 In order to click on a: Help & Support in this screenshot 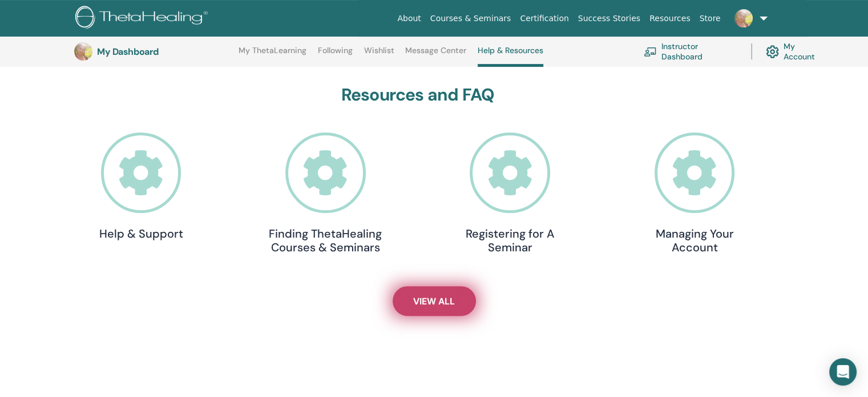, I will do `click(141, 186)`.